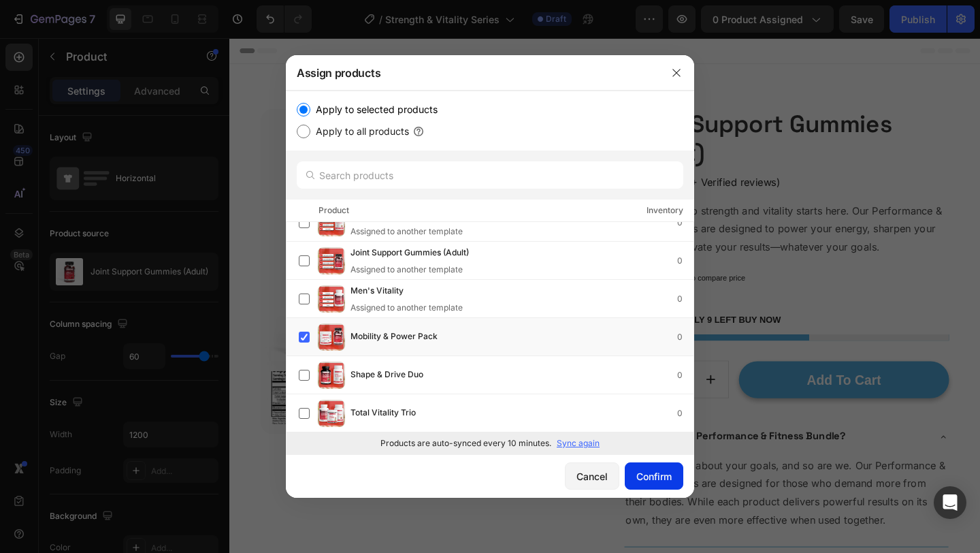 Image resolution: width=980 pixels, height=553 pixels. What do you see at coordinates (520, 306) in the screenshot?
I see `p: only 9 left BUY NOW` at bounding box center [520, 306].